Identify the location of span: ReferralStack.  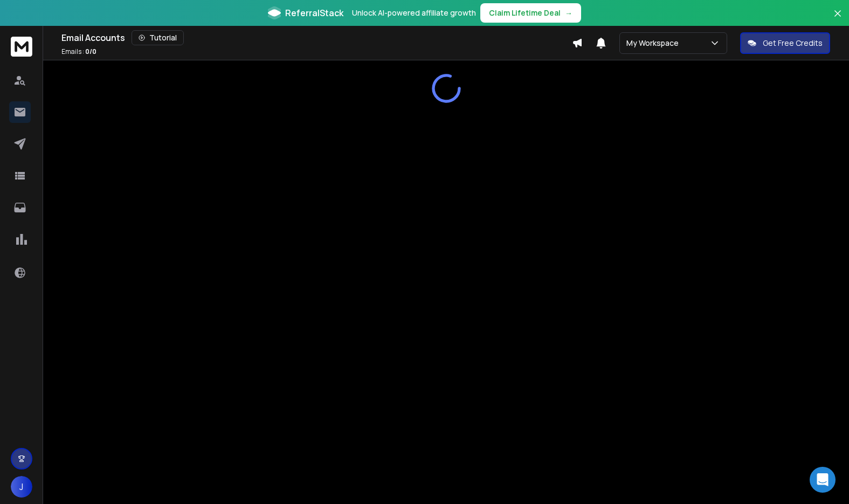
(314, 13).